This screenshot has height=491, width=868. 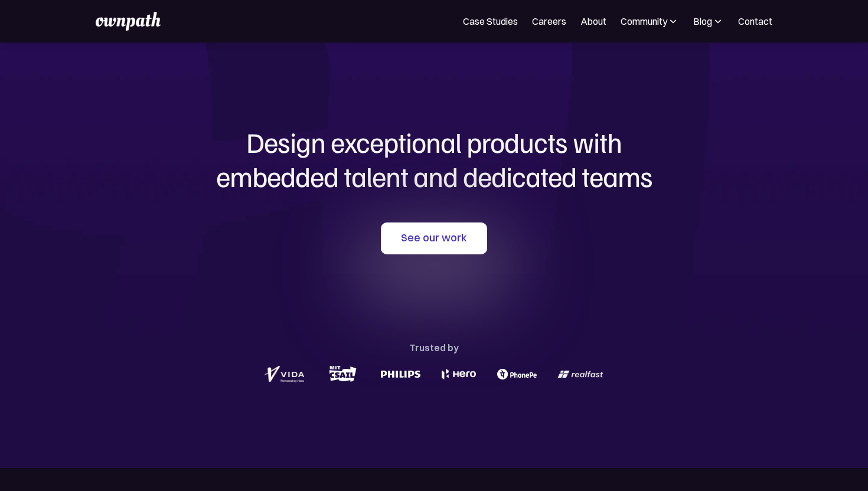 I want to click on a: Case Studies, so click(x=490, y=21).